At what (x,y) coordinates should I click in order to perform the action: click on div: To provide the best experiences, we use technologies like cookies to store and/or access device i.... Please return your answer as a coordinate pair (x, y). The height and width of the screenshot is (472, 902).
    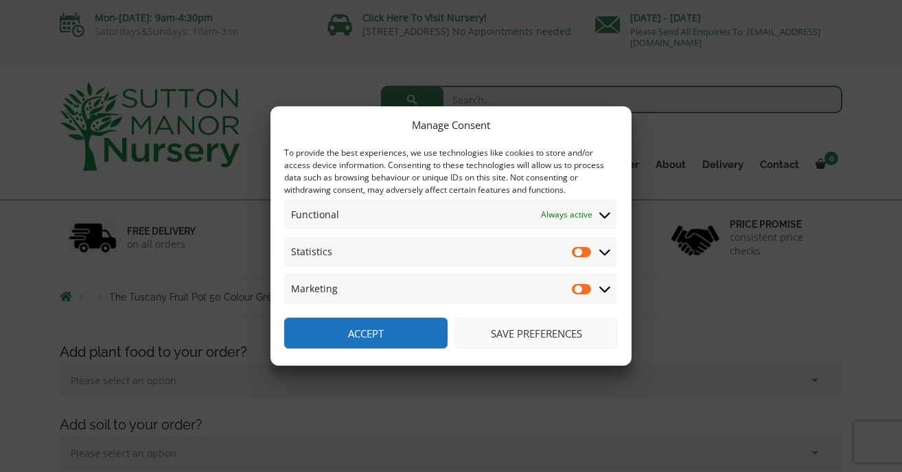
    Looking at the image, I should click on (450, 172).